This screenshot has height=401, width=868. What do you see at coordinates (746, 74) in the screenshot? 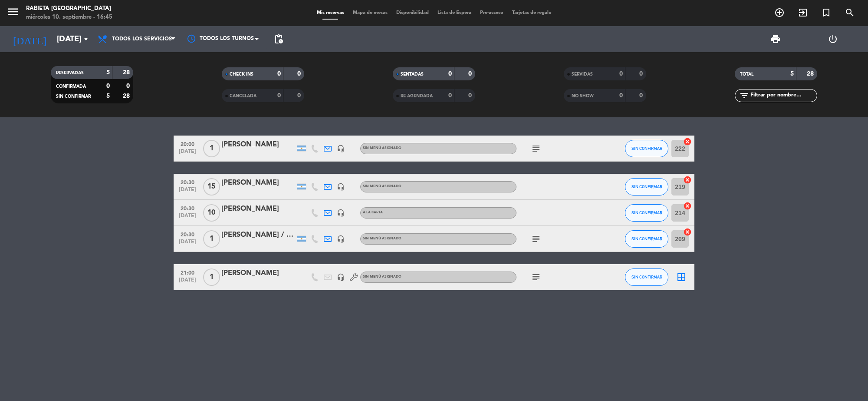
I see `span: TOTAL` at bounding box center [746, 74].